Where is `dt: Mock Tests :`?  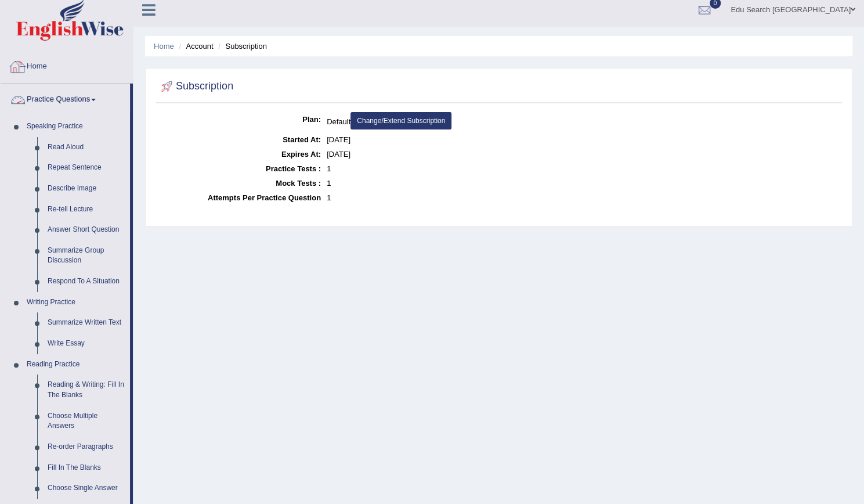
dt: Mock Tests : is located at coordinates (239, 183).